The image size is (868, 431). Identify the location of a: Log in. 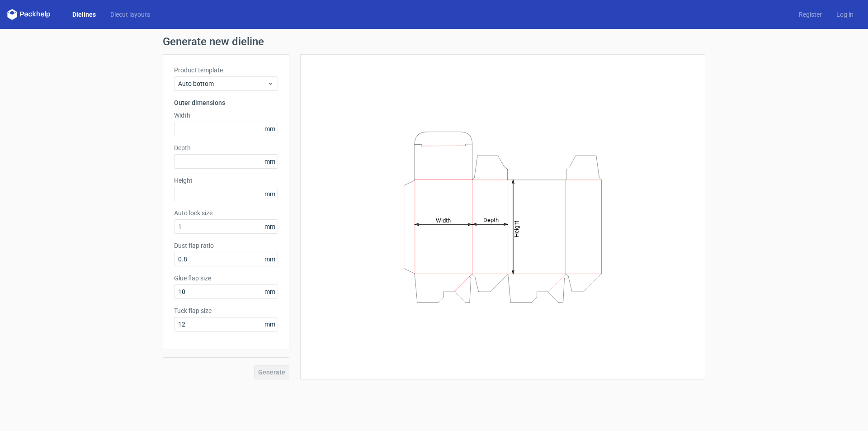
(845, 14).